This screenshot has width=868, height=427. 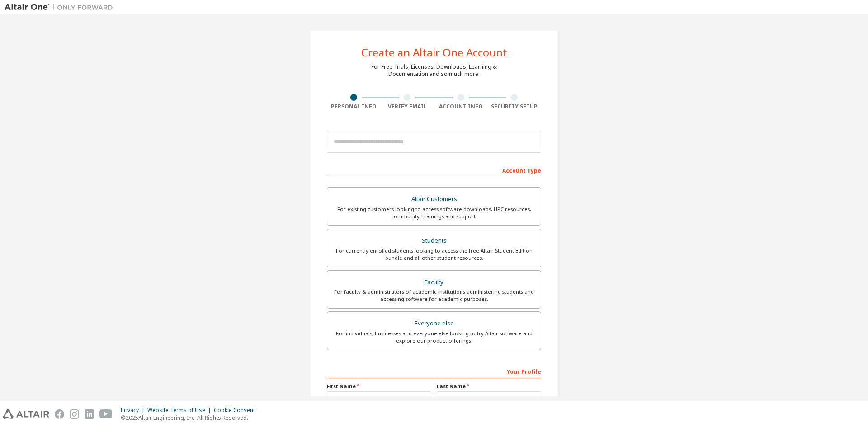 I want to click on div: Students, so click(x=434, y=241).